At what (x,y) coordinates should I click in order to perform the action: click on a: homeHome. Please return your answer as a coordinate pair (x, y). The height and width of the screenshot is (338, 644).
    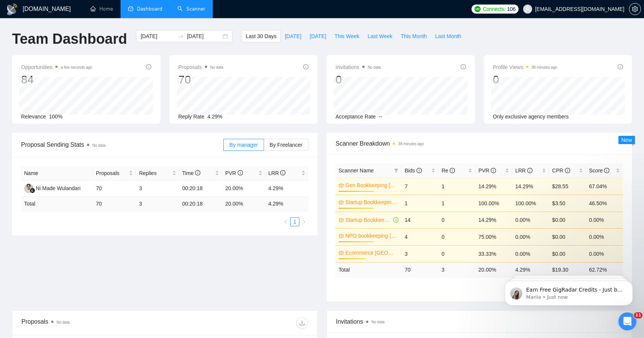
    Looking at the image, I should click on (102, 8).